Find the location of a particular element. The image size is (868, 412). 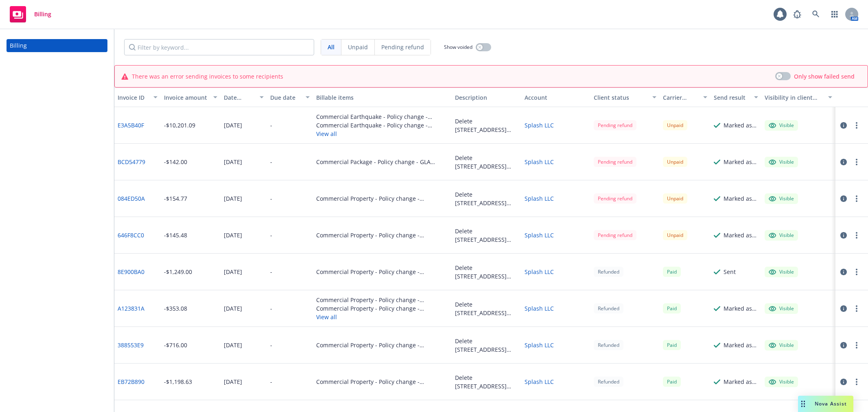

div: Sent is located at coordinates (729, 272).